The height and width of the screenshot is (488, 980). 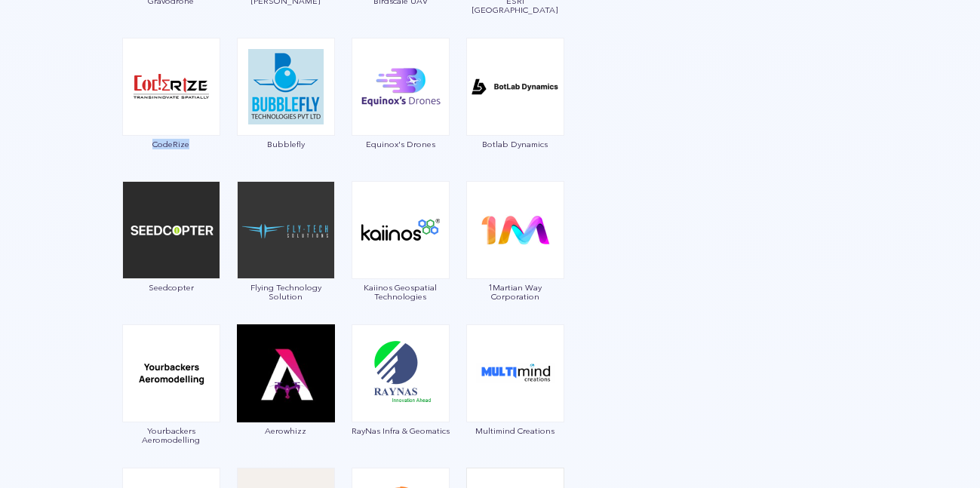 What do you see at coordinates (172, 113) in the screenshot?
I see `a: CodeRize` at bounding box center [172, 113].